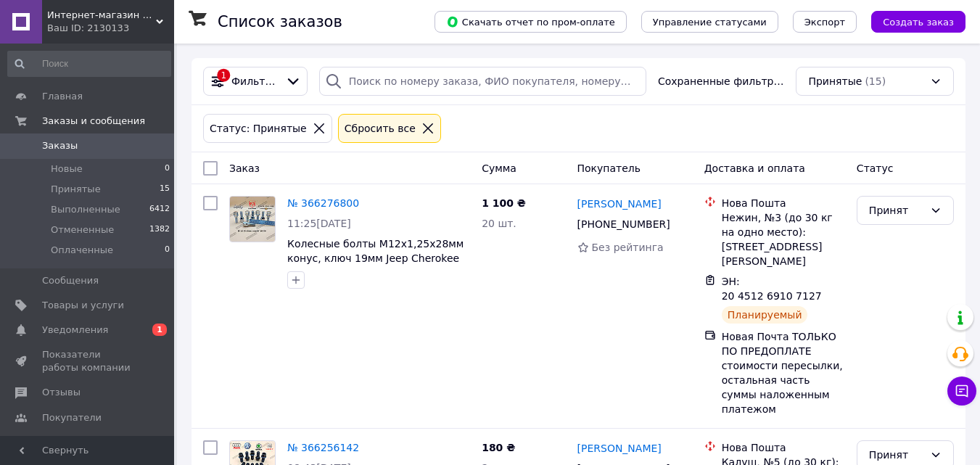 The height and width of the screenshot is (465, 980). What do you see at coordinates (280, 22) in the screenshot?
I see `h1: Список заказов` at bounding box center [280, 22].